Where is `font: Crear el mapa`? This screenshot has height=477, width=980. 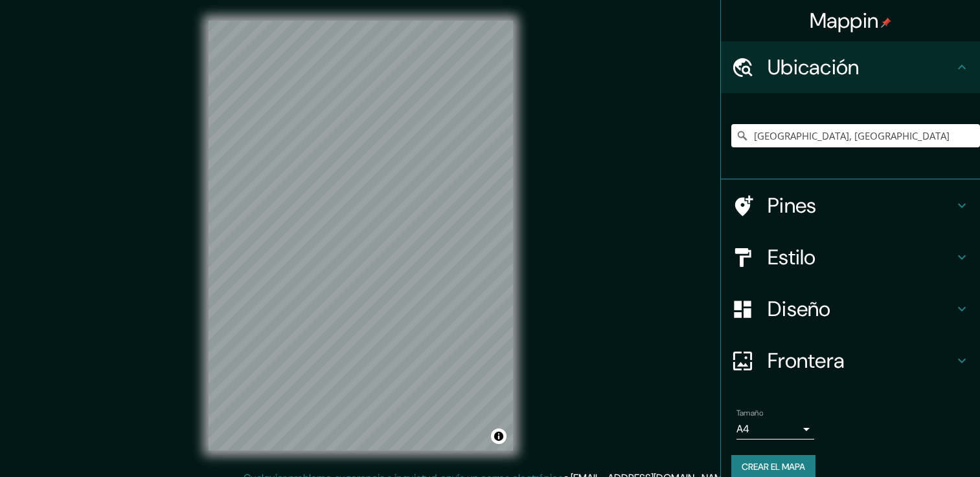
font: Crear el mapa is located at coordinates (773, 467).